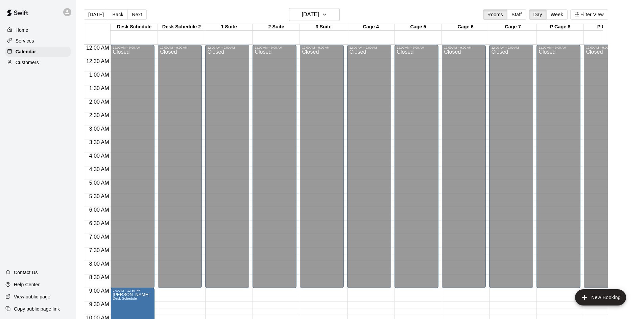  I want to click on div: 3 Suite, so click(324, 27).